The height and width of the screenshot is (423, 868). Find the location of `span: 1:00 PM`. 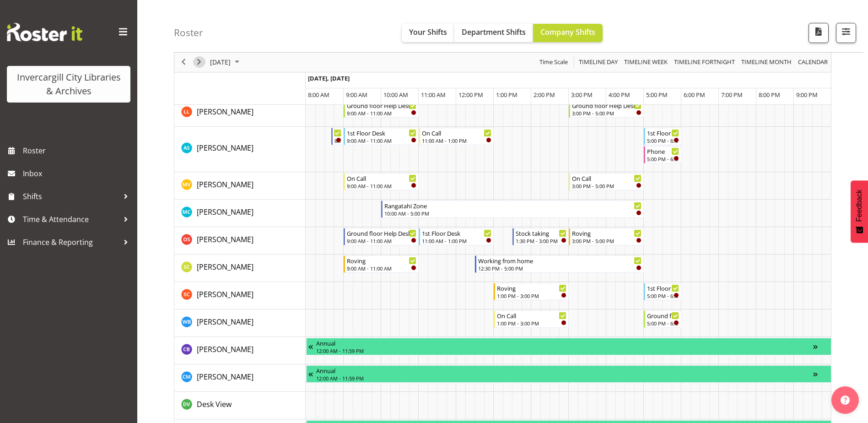

span: 1:00 PM is located at coordinates (507, 94).